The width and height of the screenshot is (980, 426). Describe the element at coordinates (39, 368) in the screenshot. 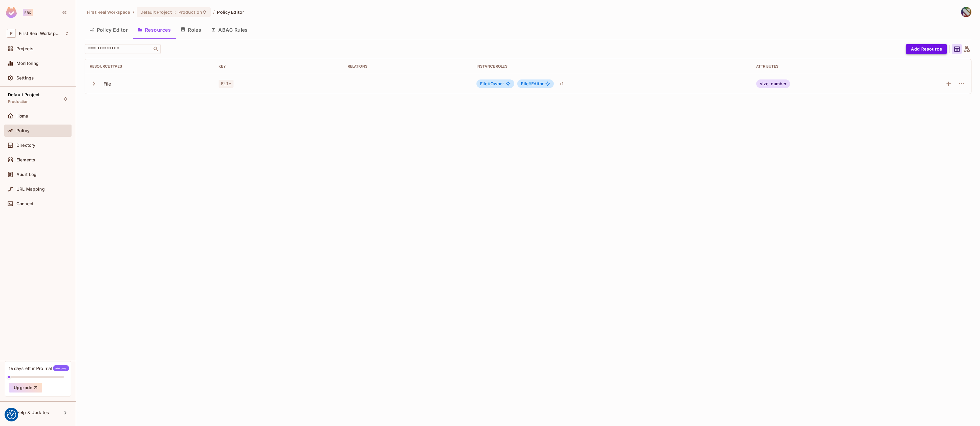

I see `div: 14 days left in Pro Trial` at that location.